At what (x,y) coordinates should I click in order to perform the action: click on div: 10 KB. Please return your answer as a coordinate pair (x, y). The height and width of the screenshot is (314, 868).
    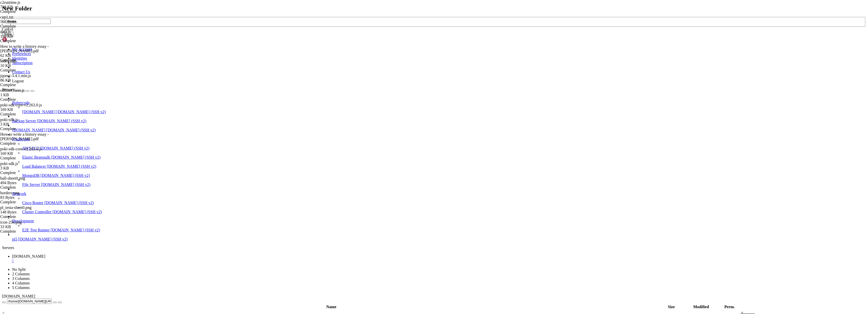
    Looking at the image, I should click on (25, 66).